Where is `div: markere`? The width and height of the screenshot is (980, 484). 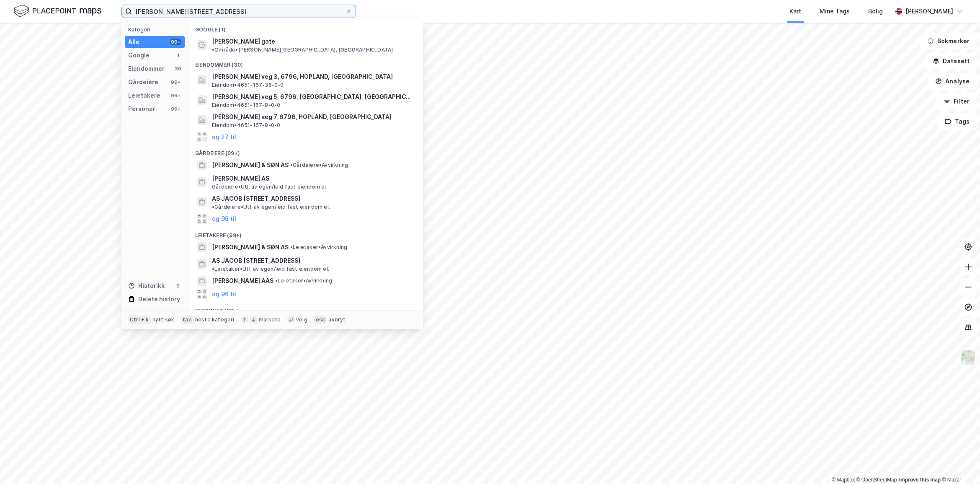
div: markere is located at coordinates (270, 320).